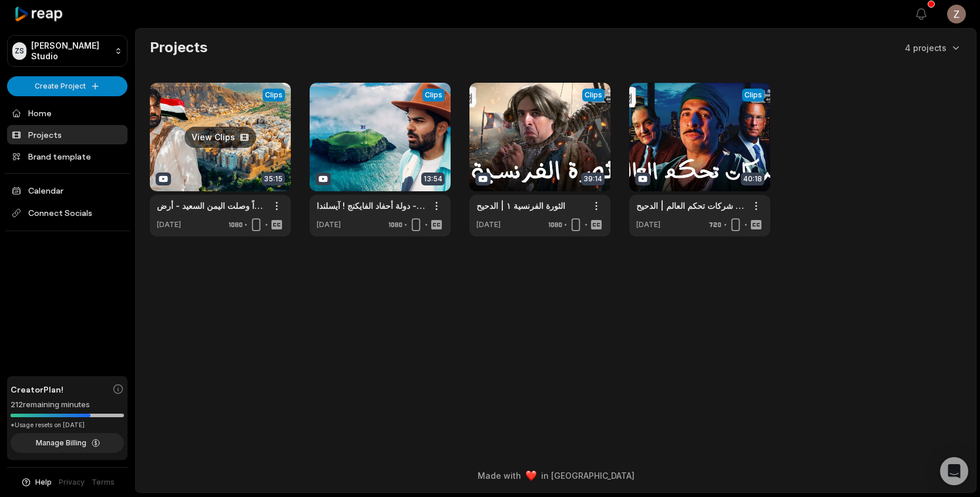 Image resolution: width=980 pixels, height=497 pixels. I want to click on button: 4 projects, so click(933, 48).